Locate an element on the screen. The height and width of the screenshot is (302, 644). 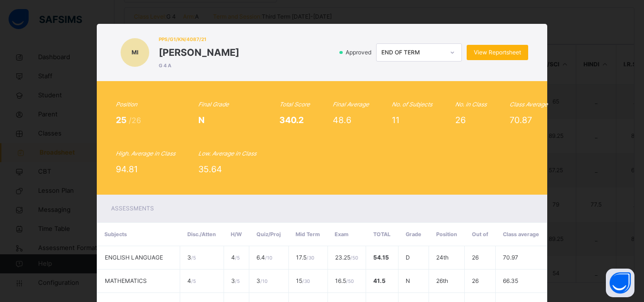
span: Subjects is located at coordinates (115, 234).